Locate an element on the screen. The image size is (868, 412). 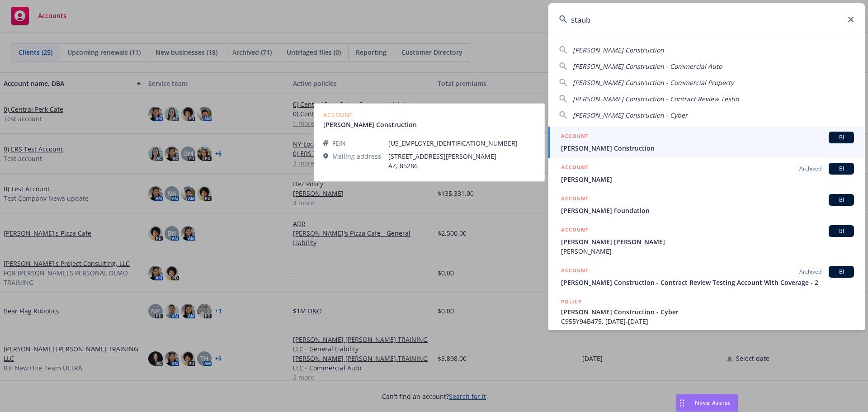
input: Search... is located at coordinates (707, 20).